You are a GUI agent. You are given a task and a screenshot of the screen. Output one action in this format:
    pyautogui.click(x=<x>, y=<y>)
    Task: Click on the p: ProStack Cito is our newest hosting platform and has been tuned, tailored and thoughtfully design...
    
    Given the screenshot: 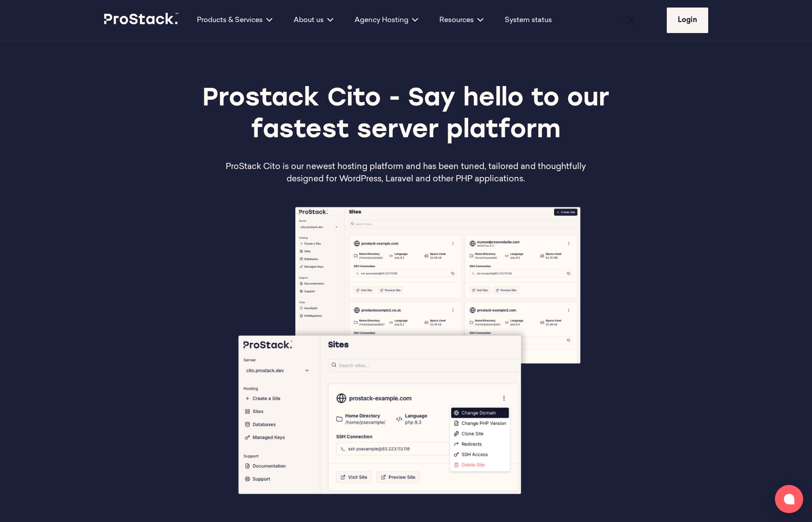 What is the action you would take?
    pyautogui.click(x=406, y=174)
    